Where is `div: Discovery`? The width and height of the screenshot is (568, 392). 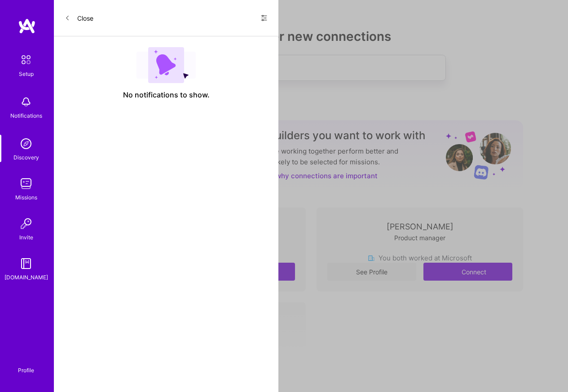
div: Discovery is located at coordinates (26, 157).